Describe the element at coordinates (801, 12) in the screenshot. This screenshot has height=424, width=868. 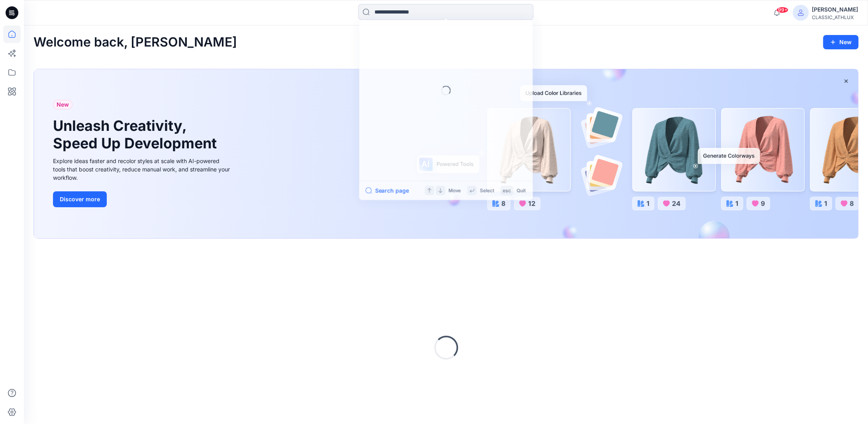
I see `svg: avatar` at that location.